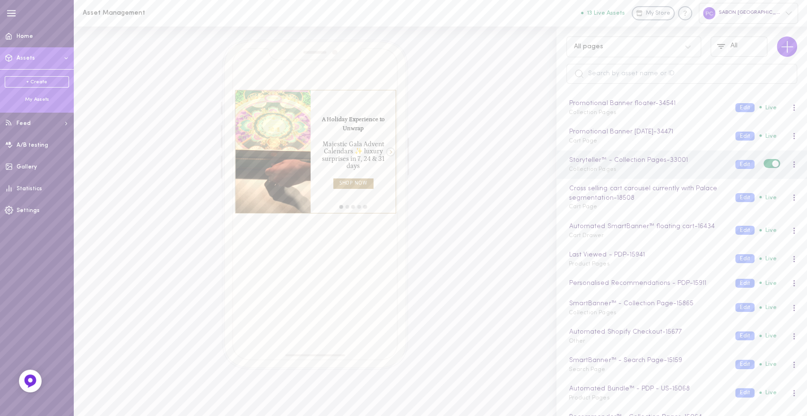  Describe the element at coordinates (32, 145) in the screenshot. I see `span: A/B testing` at that location.